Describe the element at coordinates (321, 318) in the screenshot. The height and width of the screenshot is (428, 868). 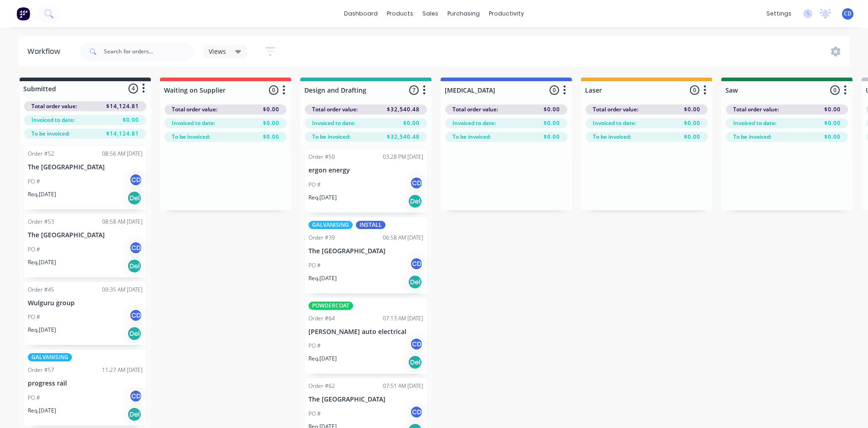
I see `div: Order #64` at that location.